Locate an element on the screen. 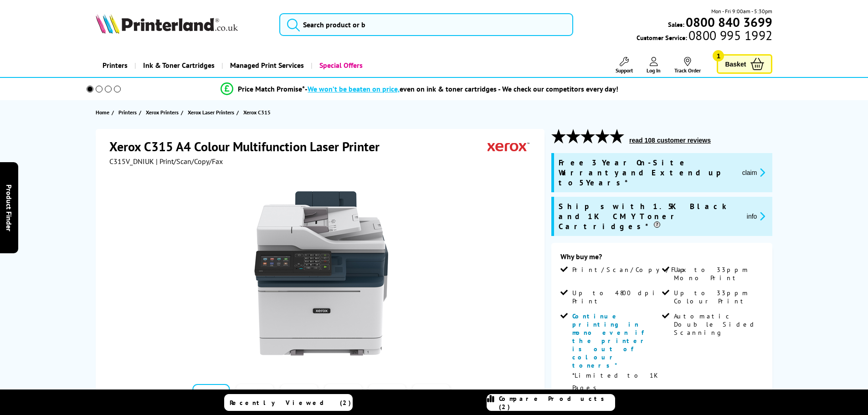 Image resolution: width=868 pixels, height=415 pixels. img: Xerox is located at coordinates (508, 146).